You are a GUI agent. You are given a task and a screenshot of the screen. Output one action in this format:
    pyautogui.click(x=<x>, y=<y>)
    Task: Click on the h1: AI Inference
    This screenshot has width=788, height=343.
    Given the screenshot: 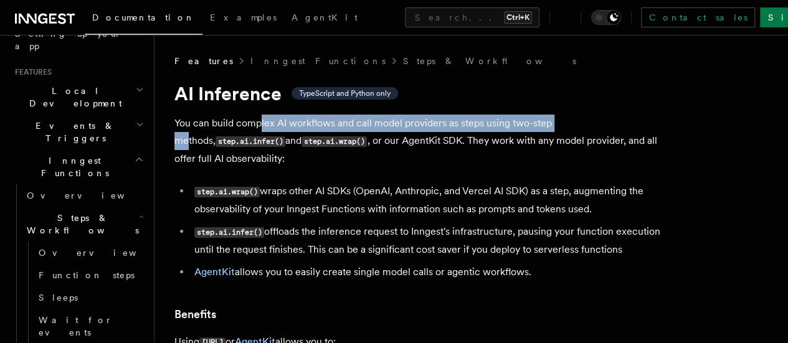 What is the action you would take?
    pyautogui.click(x=424, y=93)
    